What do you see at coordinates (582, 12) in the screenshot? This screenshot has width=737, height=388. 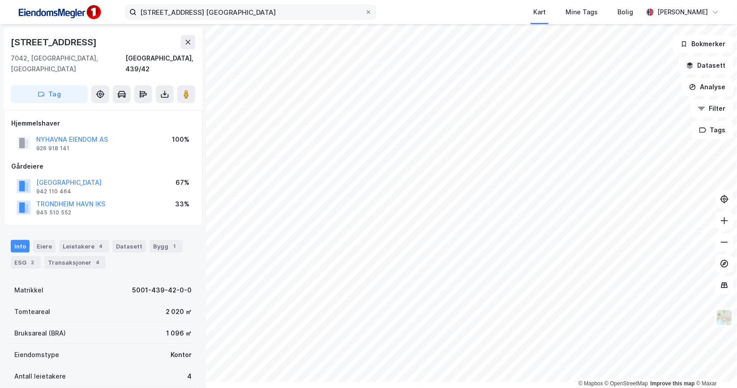 I see `div: Mine Tags` at bounding box center [582, 12].